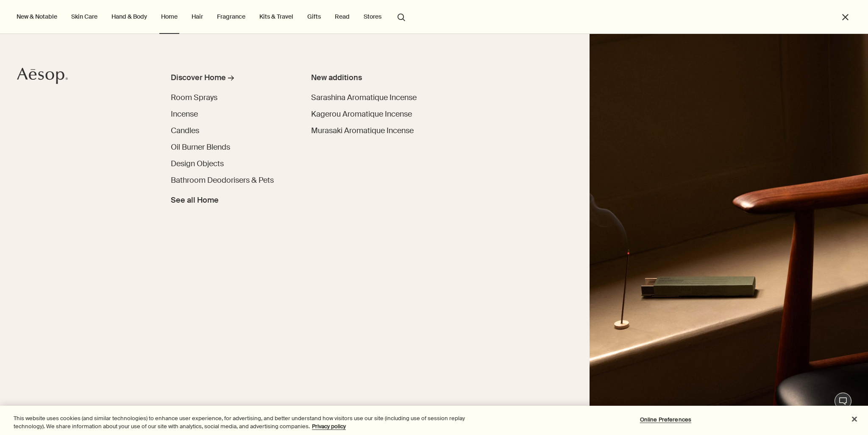 The image size is (868, 435). Describe the element at coordinates (194, 198) in the screenshot. I see `a: See all Home` at that location.